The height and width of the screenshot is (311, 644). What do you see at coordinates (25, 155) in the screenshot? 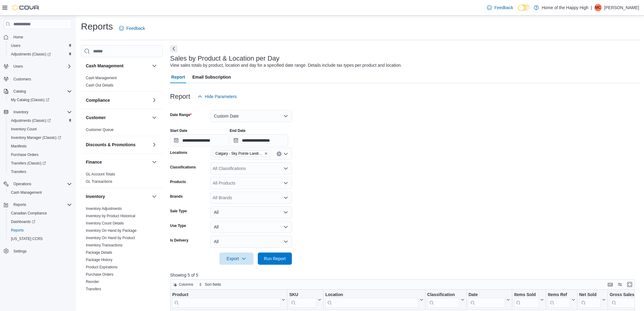
I see `span: Purchase Orders` at bounding box center [25, 155].